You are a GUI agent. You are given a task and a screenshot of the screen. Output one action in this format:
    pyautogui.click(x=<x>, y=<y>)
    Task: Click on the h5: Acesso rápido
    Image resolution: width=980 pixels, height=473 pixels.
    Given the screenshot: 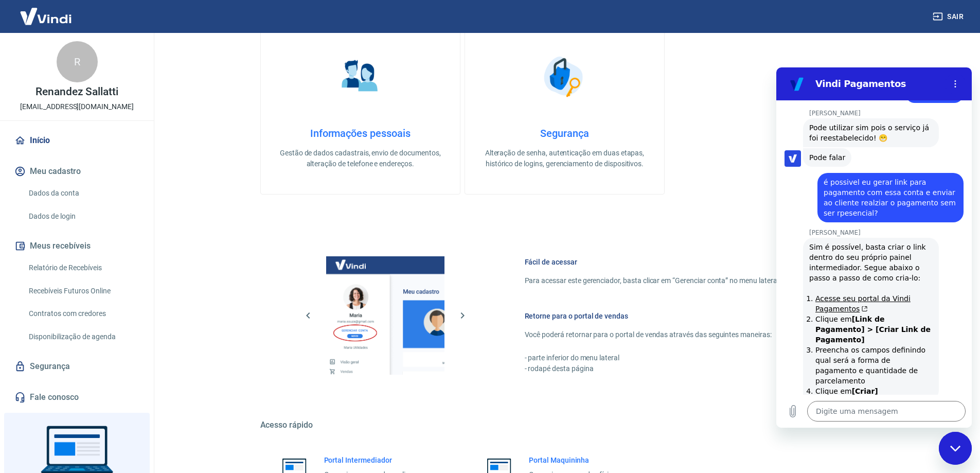 What is the action you would take?
    pyautogui.click(x=564, y=425)
    